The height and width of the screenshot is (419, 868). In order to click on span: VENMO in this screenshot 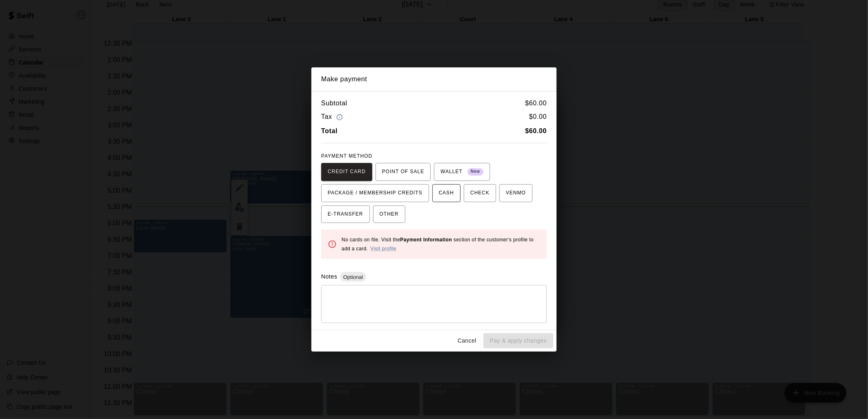, I will do `click(516, 193)`.